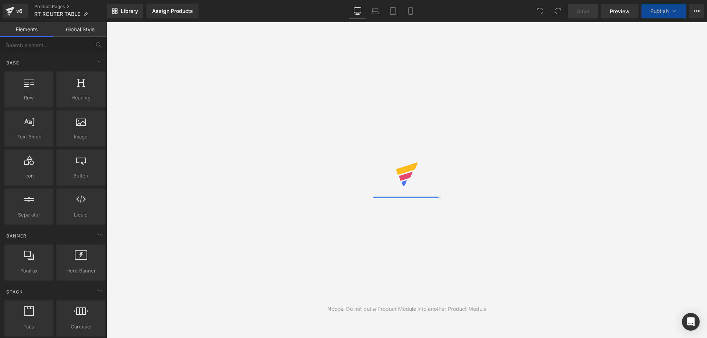 This screenshot has height=338, width=707. What do you see at coordinates (583, 11) in the screenshot?
I see `span: Save` at bounding box center [583, 11].